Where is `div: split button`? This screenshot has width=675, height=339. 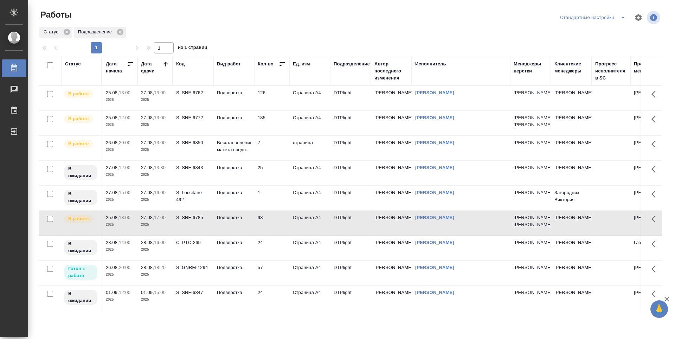
div: split button is located at coordinates (594, 18).